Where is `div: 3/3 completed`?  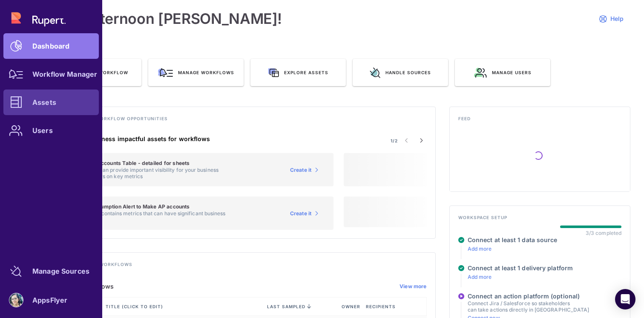 div: 3/3 completed is located at coordinates (604, 233).